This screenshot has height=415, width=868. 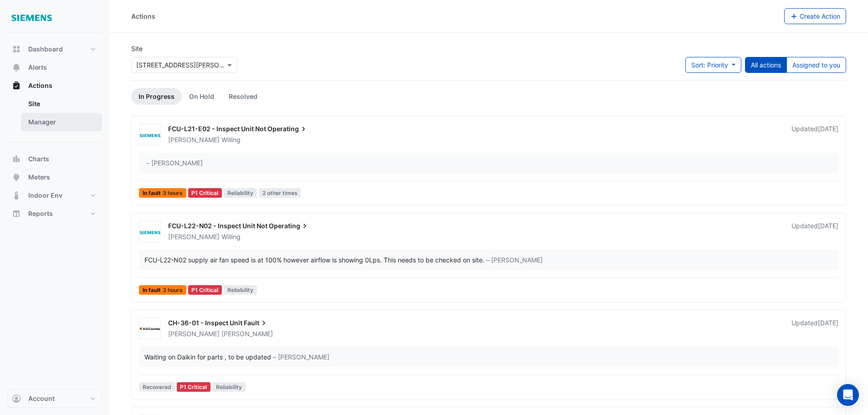 What do you see at coordinates (55, 214) in the screenshot?
I see `button: Reports` at bounding box center [55, 214].